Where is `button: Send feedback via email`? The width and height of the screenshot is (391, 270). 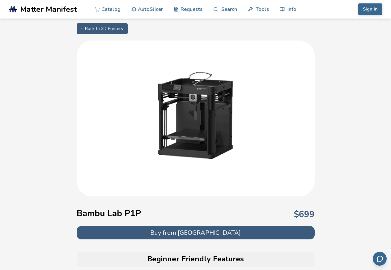 button: Send feedback via email is located at coordinates (380, 259).